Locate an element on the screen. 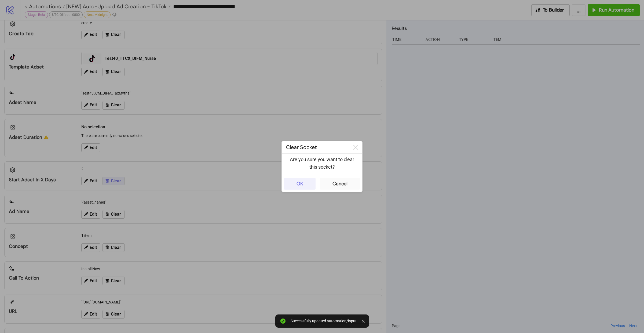 The image size is (644, 333). div: Cancel is located at coordinates (340, 184).